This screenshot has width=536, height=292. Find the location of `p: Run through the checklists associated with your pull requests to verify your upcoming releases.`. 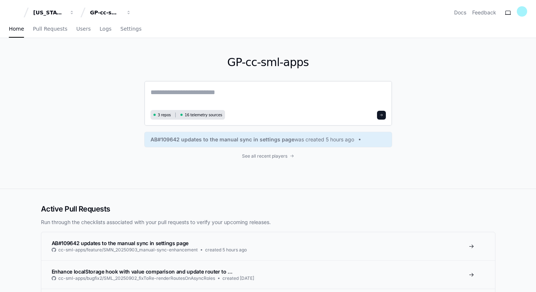

p: Run through the checklists associated with your pull requests to verify your upcoming releases. is located at coordinates (268, 222).